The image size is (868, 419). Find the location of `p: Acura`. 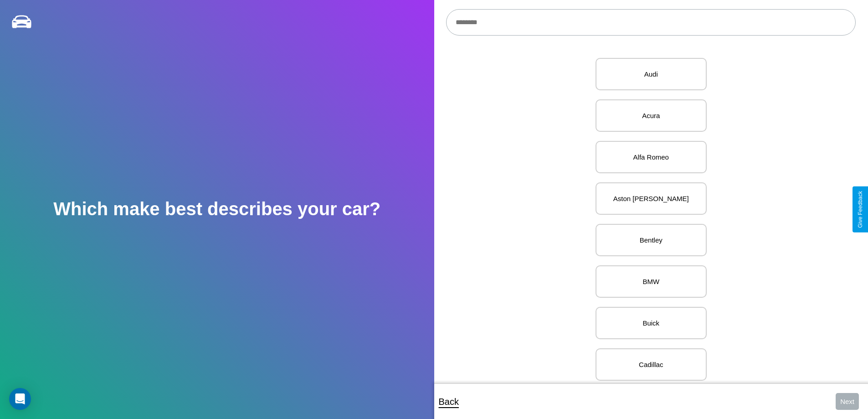

p: Acura is located at coordinates (651, 115).